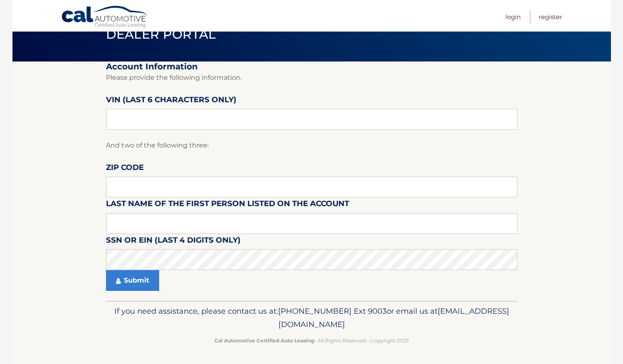 This screenshot has width=623, height=364. Describe the element at coordinates (174, 241) in the screenshot. I see `label: SSN or EIN (last 4 digits only)` at that location.